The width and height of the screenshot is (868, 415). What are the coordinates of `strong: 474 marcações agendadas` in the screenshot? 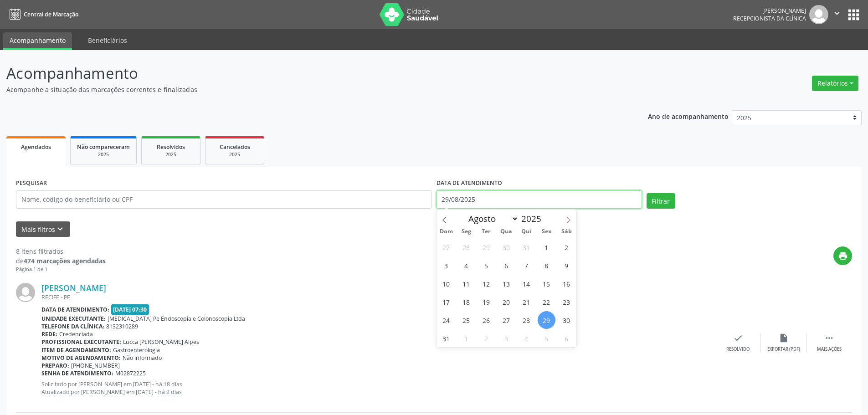 It's located at (65, 261).